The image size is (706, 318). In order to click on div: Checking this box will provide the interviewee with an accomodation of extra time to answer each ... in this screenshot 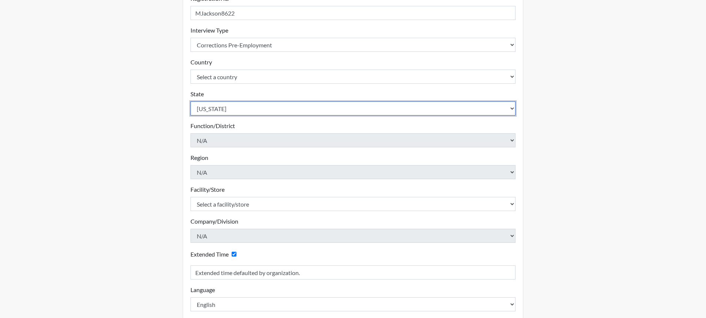, I will do `click(215, 254)`.